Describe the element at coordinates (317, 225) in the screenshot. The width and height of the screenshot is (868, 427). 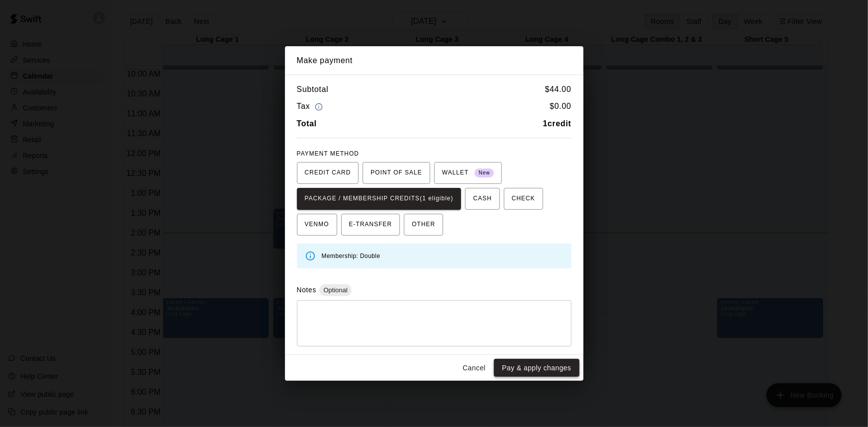
I see `button: VENMO` at that location.